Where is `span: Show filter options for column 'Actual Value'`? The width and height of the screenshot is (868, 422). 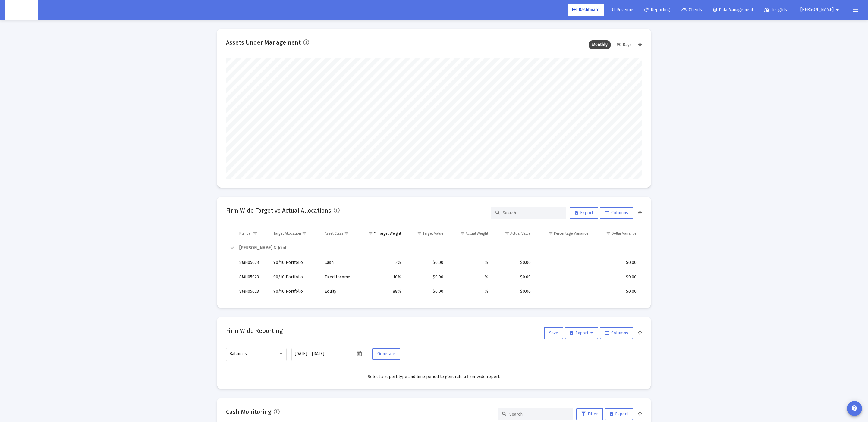
span: Show filter options for column 'Actual Value' is located at coordinates (507, 234).